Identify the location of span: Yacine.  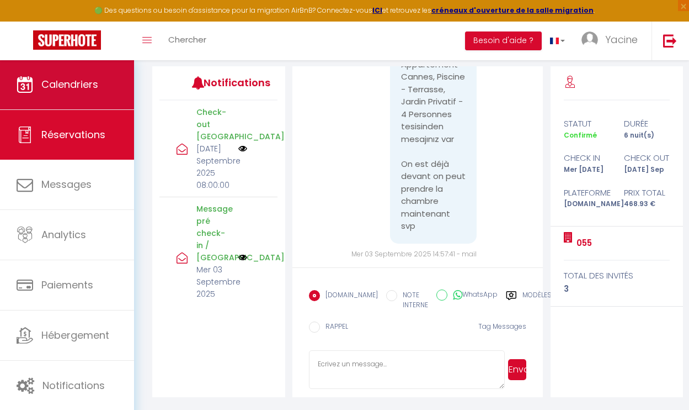
(621, 39).